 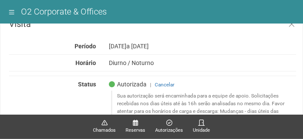 I want to click on a: Reservas, so click(x=136, y=127).